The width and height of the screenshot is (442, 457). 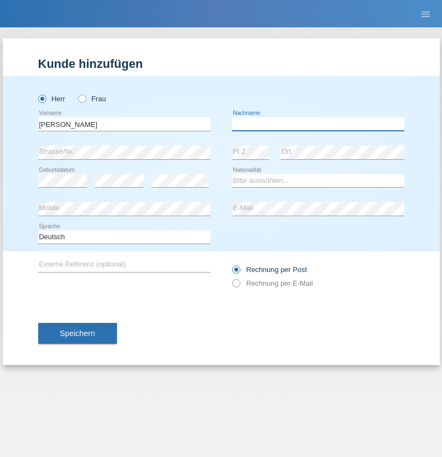 I want to click on h1: Kunde hinzufügen, so click(x=221, y=63).